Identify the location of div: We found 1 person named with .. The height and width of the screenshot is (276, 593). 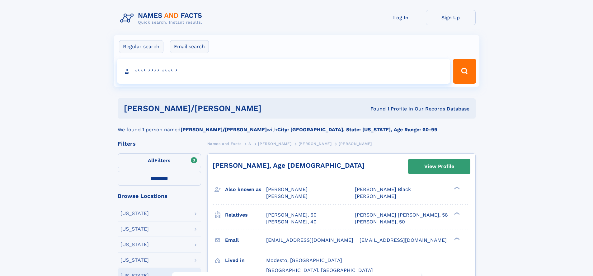
(296, 126).